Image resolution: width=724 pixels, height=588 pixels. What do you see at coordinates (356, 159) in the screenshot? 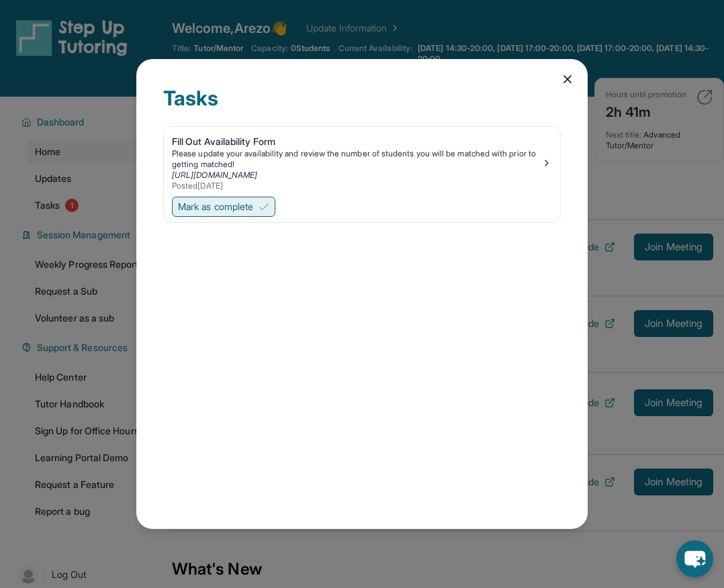
I see `div: Please update your availability and review the number of students you will be matched with prior ...` at bounding box center [356, 159].